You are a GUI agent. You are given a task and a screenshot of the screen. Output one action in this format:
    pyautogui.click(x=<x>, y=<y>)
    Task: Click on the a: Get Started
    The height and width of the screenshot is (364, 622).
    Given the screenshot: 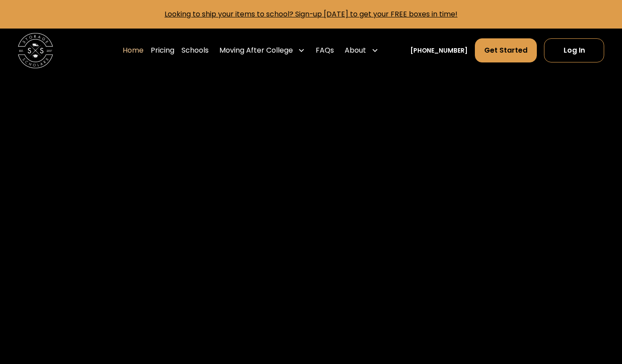 What is the action you would take?
    pyautogui.click(x=505, y=50)
    